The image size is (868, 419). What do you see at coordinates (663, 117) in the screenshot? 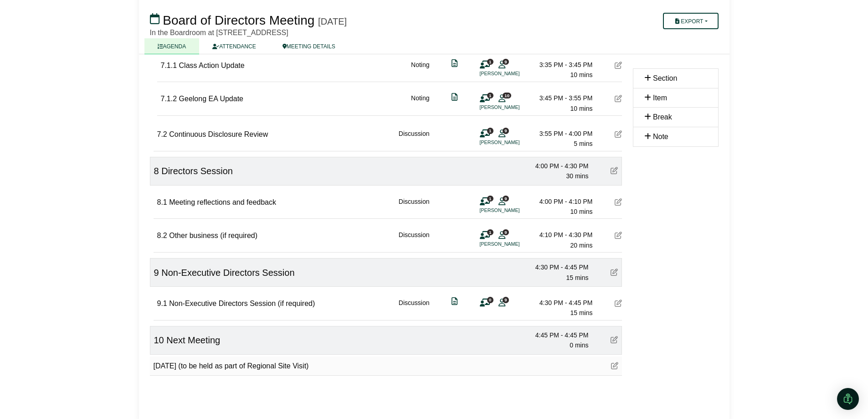
I see `span: Break` at bounding box center [663, 117].